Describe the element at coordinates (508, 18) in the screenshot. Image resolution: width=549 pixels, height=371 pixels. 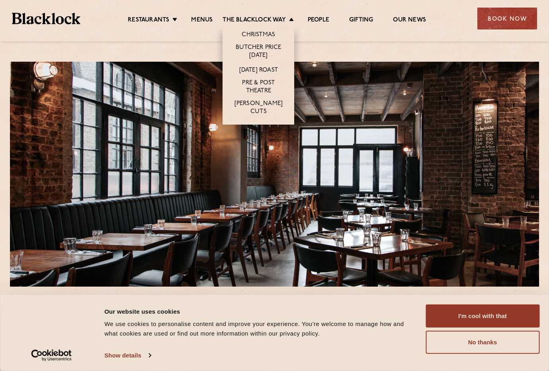
I see `div: Book Now` at that location.